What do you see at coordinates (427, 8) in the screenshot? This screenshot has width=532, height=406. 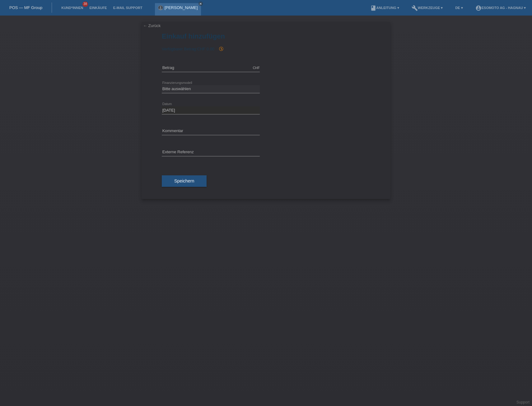 I see `a: buildWerkzeuge ▾` at bounding box center [427, 8].